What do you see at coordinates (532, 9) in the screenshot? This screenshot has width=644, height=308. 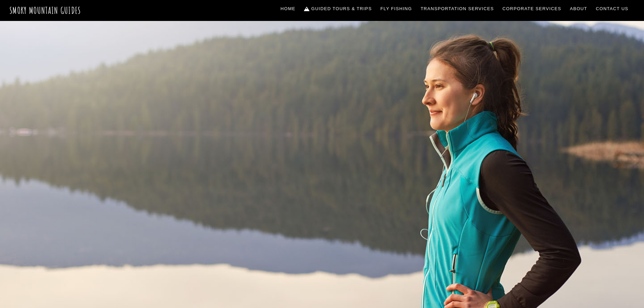 I see `a: Corporate Services` at bounding box center [532, 9].